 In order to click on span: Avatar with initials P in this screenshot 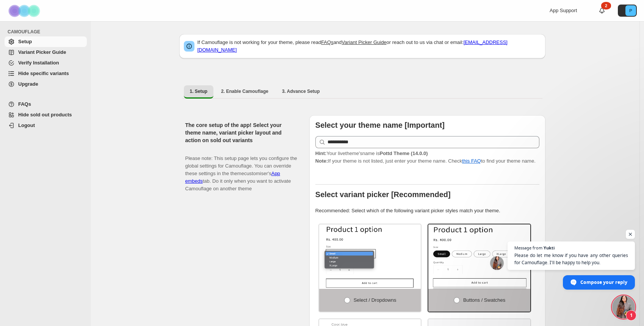, I will do `click(631, 10)`.